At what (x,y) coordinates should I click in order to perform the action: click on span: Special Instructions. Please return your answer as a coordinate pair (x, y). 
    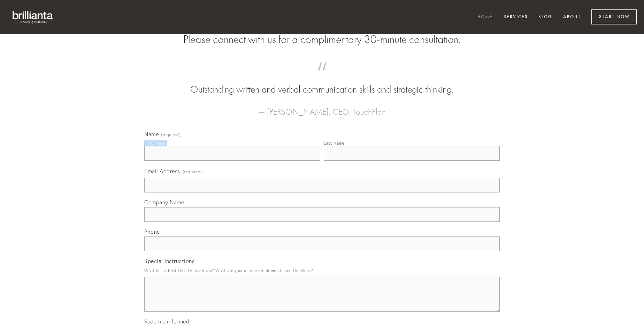
    Looking at the image, I should click on (169, 261).